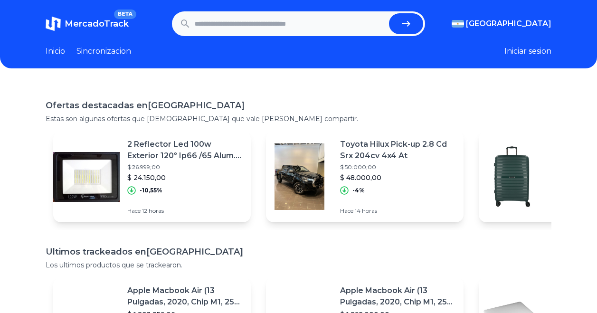 The height and width of the screenshot is (313, 597). What do you see at coordinates (185, 167) in the screenshot?
I see `p: $ 26.999,00` at bounding box center [185, 167].